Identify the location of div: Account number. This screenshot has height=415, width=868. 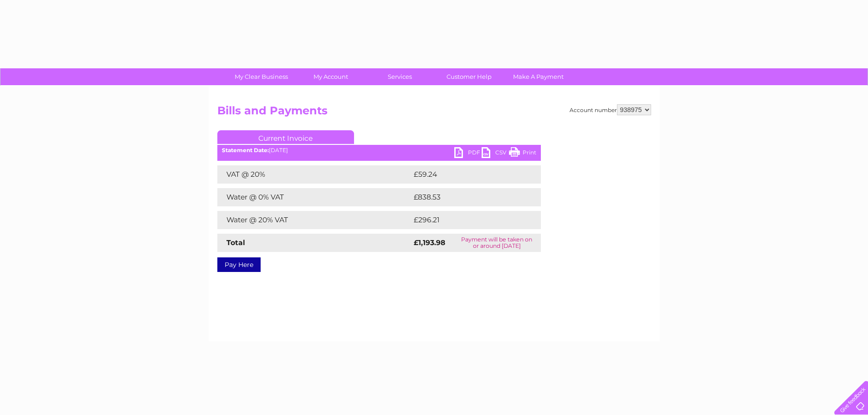
(610, 110).